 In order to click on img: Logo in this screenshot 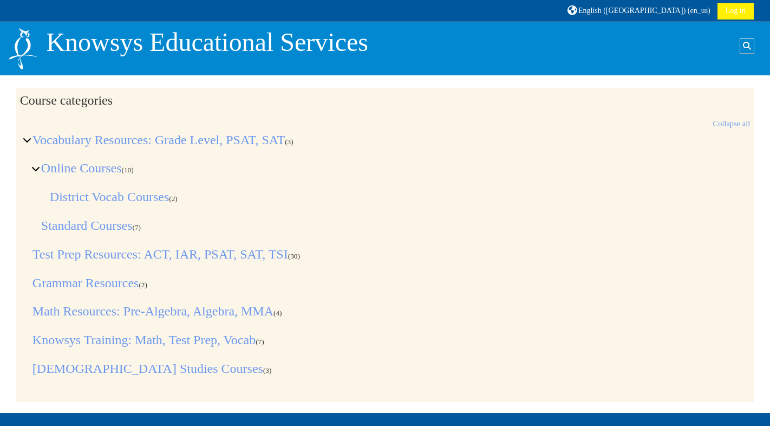, I will do `click(23, 48)`.